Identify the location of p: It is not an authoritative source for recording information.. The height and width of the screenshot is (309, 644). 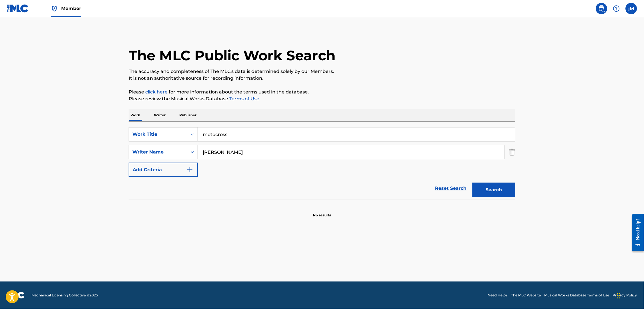
(322, 78).